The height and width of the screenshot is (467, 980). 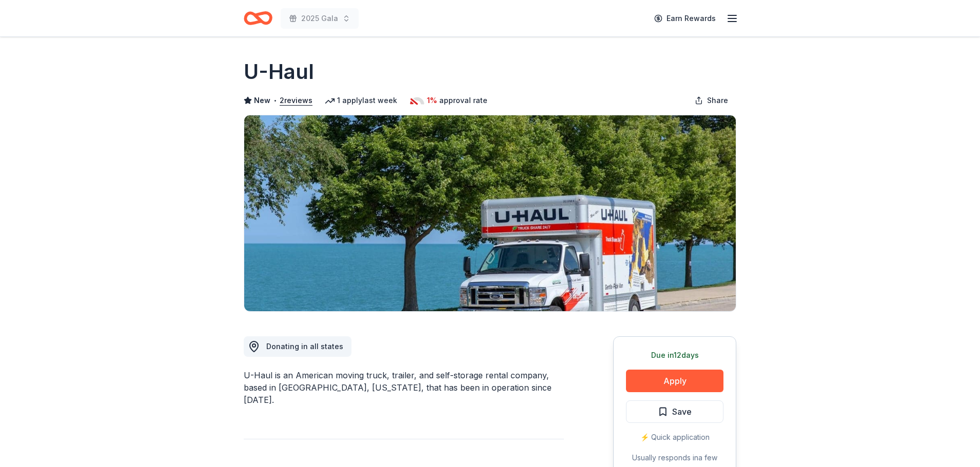 What do you see at coordinates (319, 19) in the screenshot?
I see `span: 2025 Gala` at bounding box center [319, 19].